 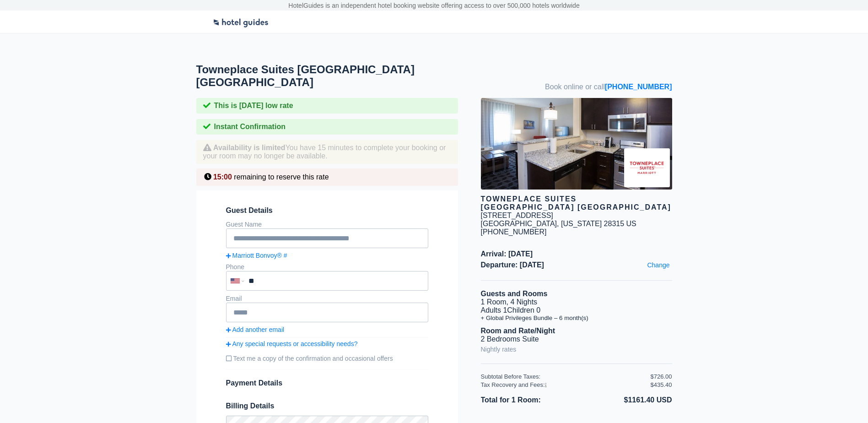 I want to click on a: Any special requests or accessibility needs?, so click(x=327, y=344).